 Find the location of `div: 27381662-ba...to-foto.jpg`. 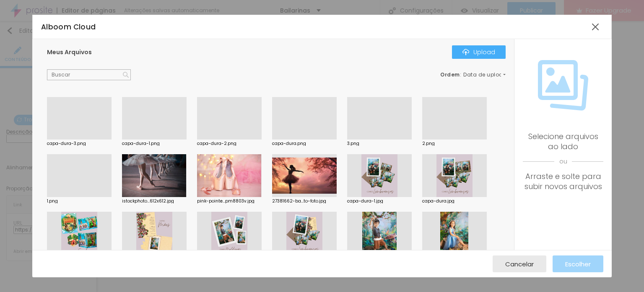

div: 27381662-ba...to-foto.jpg is located at coordinates (304, 201).